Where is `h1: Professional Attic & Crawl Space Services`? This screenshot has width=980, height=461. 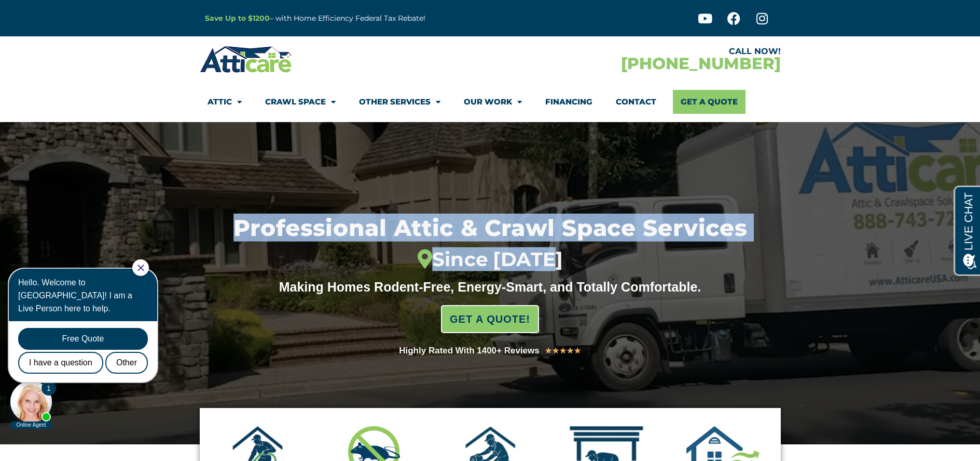
h1: Professional Attic & Crawl Space Services is located at coordinates (490, 244).